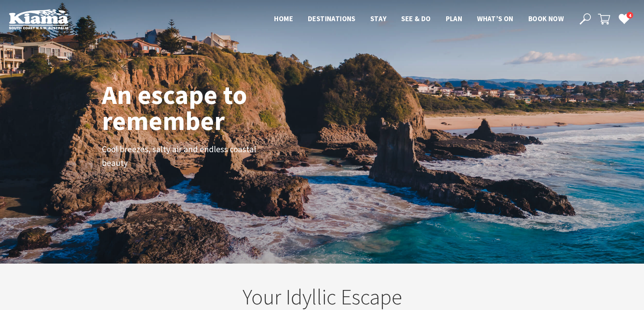 This screenshot has height=310, width=644. I want to click on a: 4, so click(624, 18).